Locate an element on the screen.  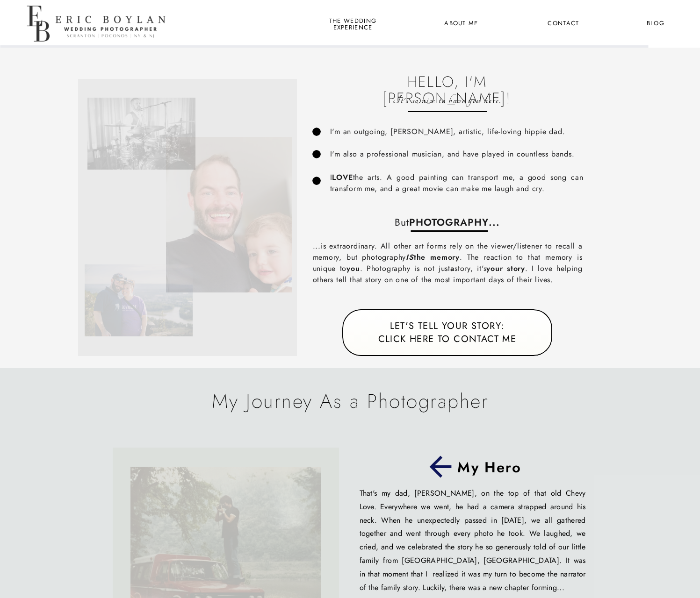
a: the wedding experience is located at coordinates (353, 24).